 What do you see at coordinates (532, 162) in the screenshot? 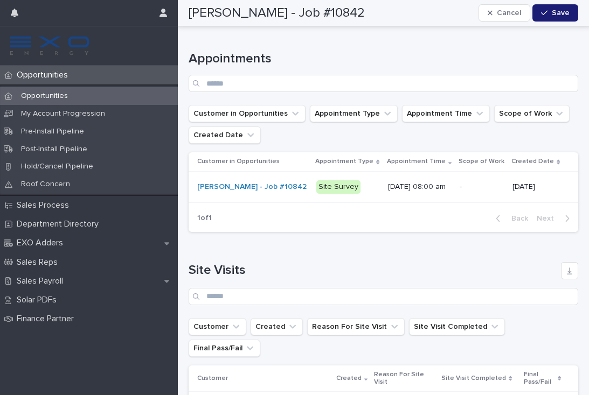
I see `p: Created Date` at bounding box center [532, 162].